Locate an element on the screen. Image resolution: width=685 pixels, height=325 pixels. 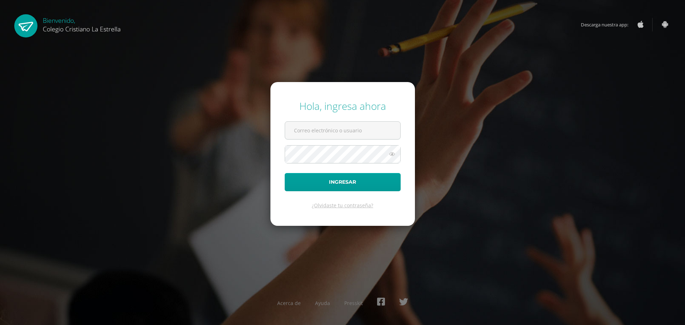
a: Ayuda is located at coordinates (322, 303).